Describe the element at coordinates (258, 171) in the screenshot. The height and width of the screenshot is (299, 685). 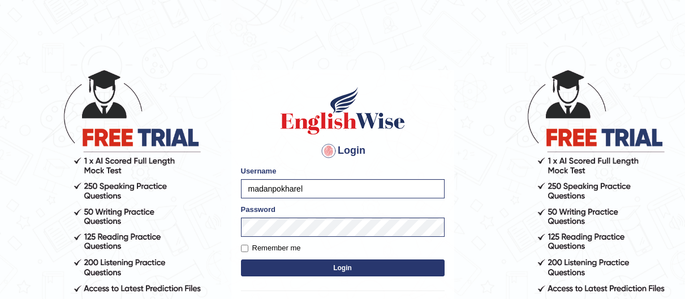
I see `label: Username` at that location.